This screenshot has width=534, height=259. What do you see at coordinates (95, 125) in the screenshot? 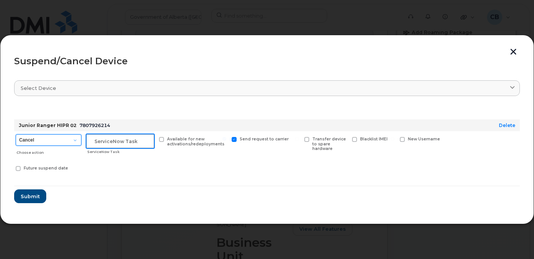
I see `span: 7807926214` at bounding box center [95, 125].